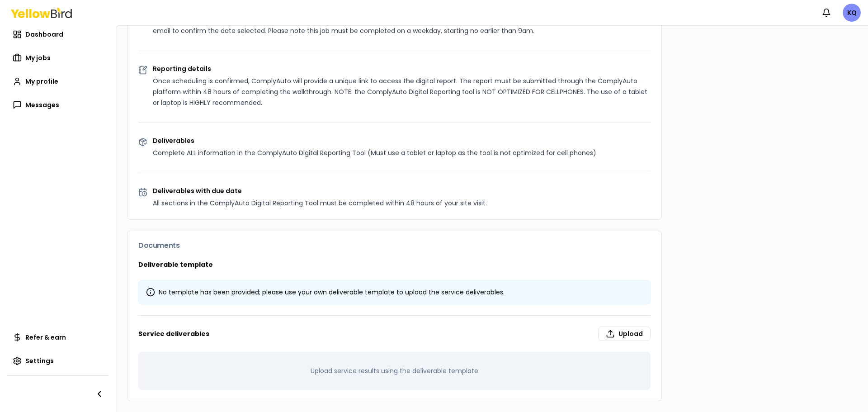 The height and width of the screenshot is (412, 868). Describe the element at coordinates (401, 141) in the screenshot. I see `p: Deliverables` at that location.